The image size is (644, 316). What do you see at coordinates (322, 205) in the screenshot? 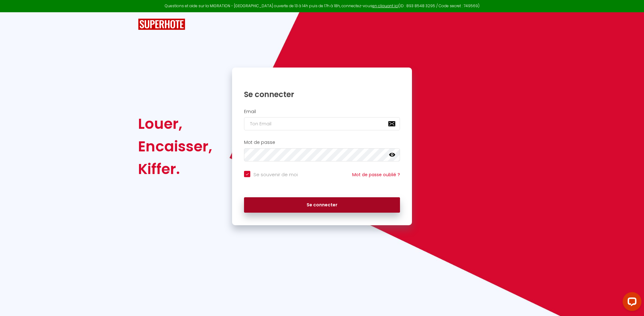
I see `button: Se connecter` at bounding box center [322, 205].